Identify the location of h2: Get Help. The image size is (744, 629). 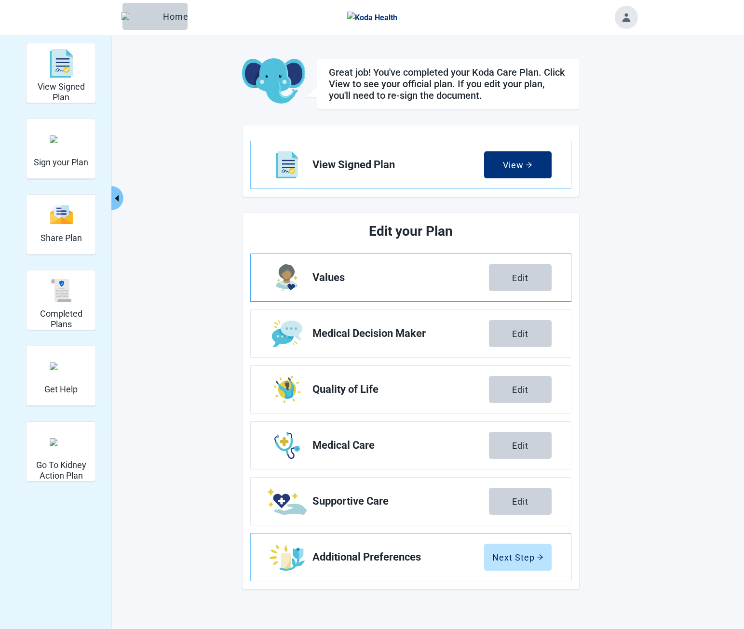
(61, 389).